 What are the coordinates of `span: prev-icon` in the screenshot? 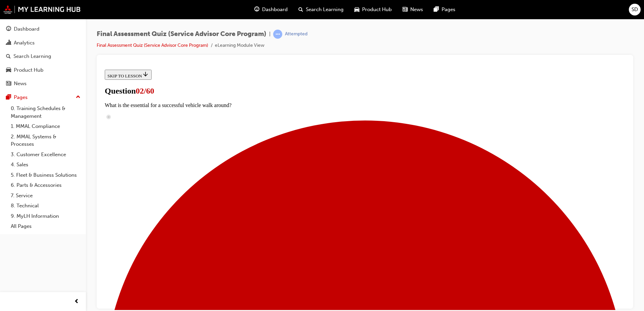 It's located at (76, 302).